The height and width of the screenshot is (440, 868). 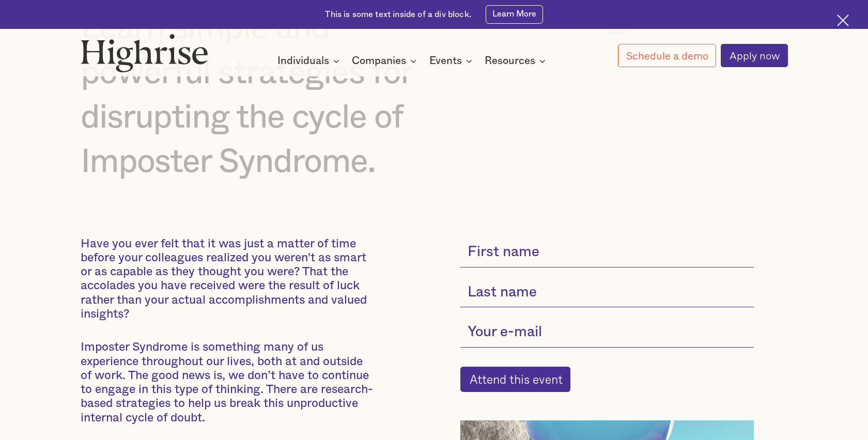 What do you see at coordinates (227, 383) in the screenshot?
I see `p: Imposter Syndrome is something many of us experience throughout our lives, both at and outside of...` at bounding box center [227, 383].